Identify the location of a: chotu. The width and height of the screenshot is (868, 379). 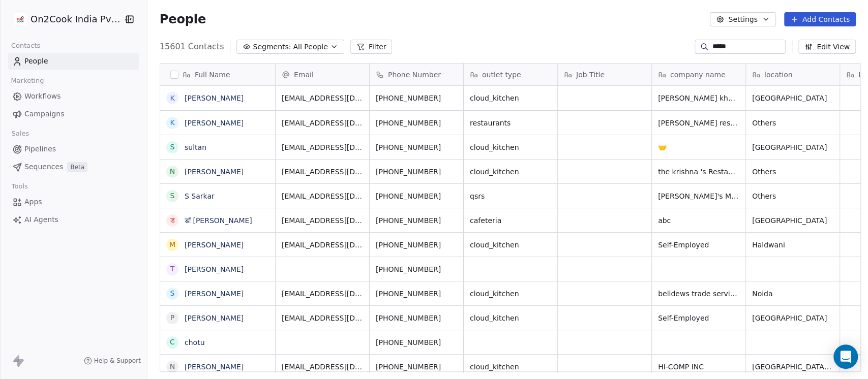
(195, 342).